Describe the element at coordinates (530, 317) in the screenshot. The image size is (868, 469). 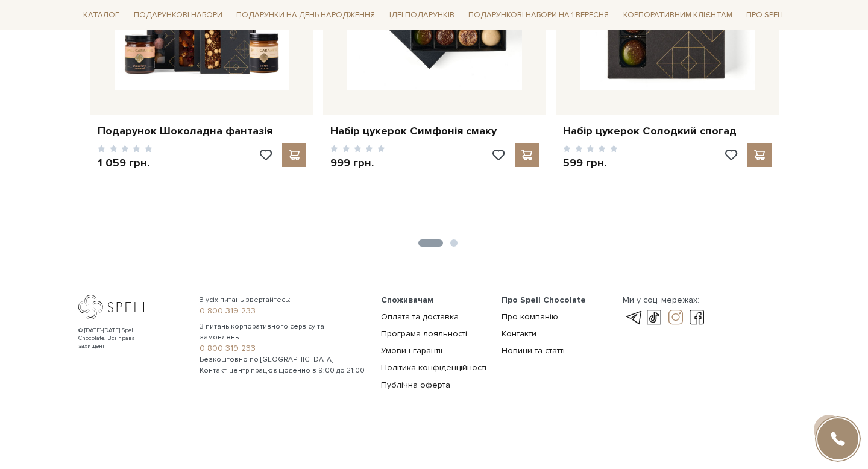
I see `a: Про компанію` at that location.